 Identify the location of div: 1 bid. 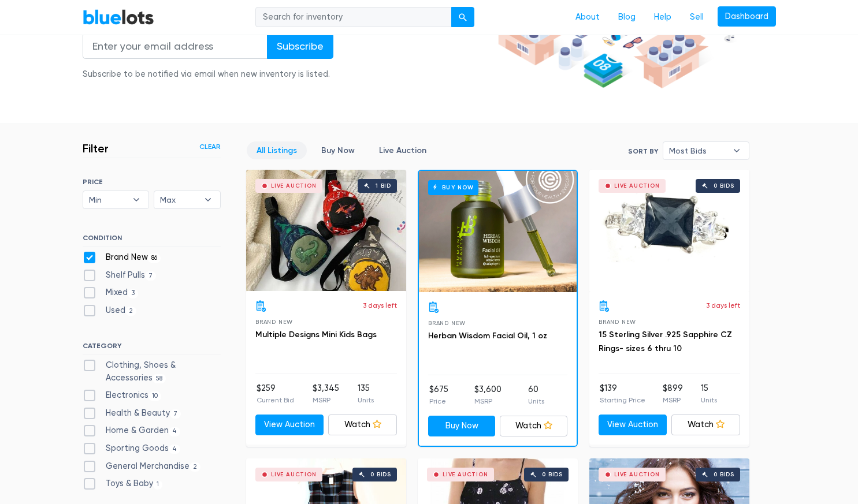
(383, 186).